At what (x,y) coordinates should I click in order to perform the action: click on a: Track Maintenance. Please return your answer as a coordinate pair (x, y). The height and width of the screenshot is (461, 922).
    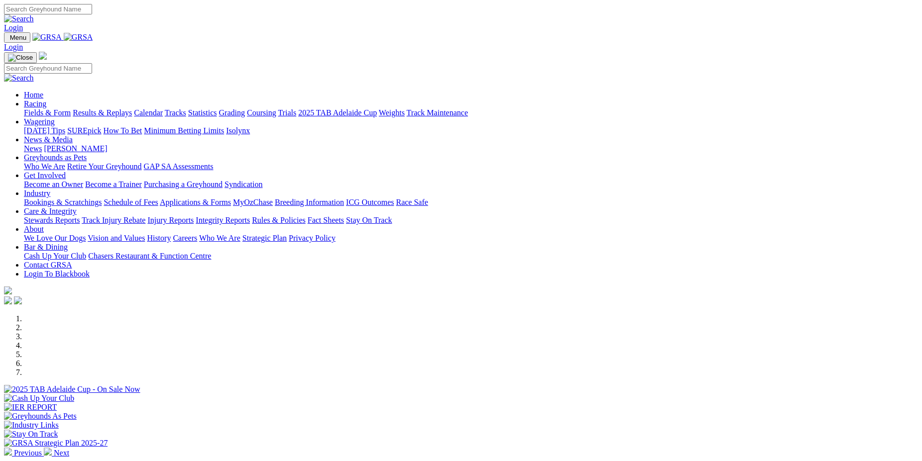
    Looking at the image, I should click on (437, 112).